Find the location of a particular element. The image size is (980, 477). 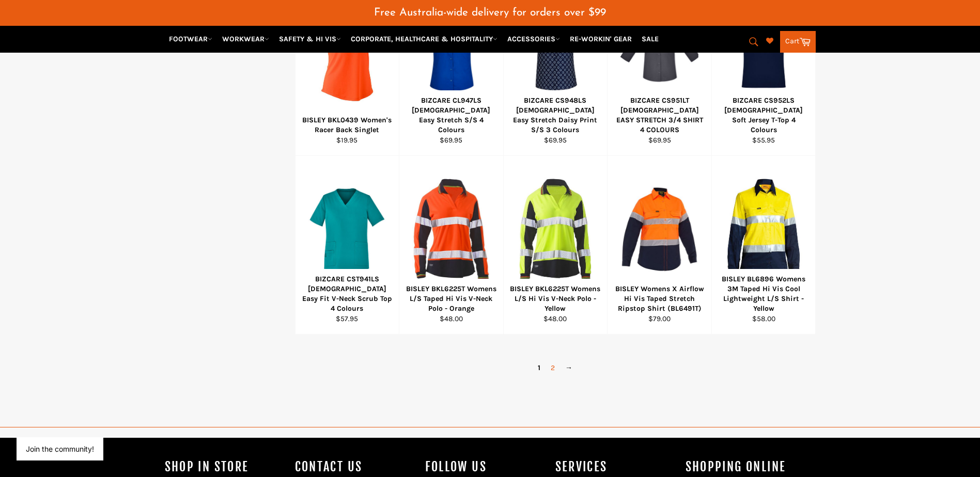

a: 2 is located at coordinates (553, 368).